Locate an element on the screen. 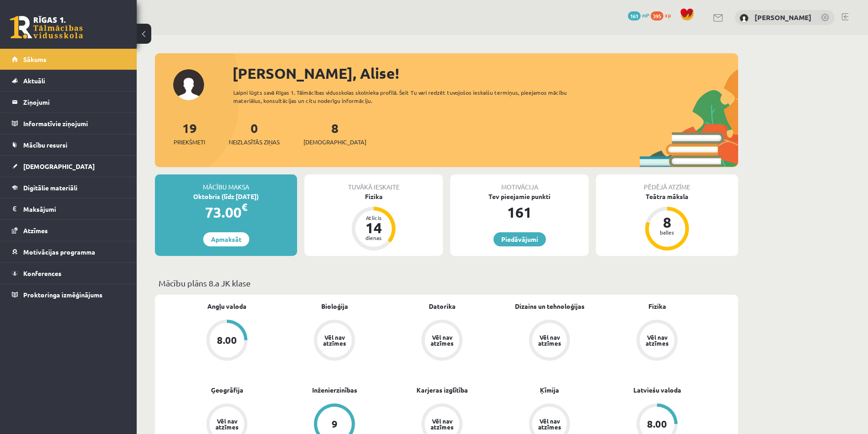 The image size is (868, 434). a: Ķīmija is located at coordinates (549, 390).